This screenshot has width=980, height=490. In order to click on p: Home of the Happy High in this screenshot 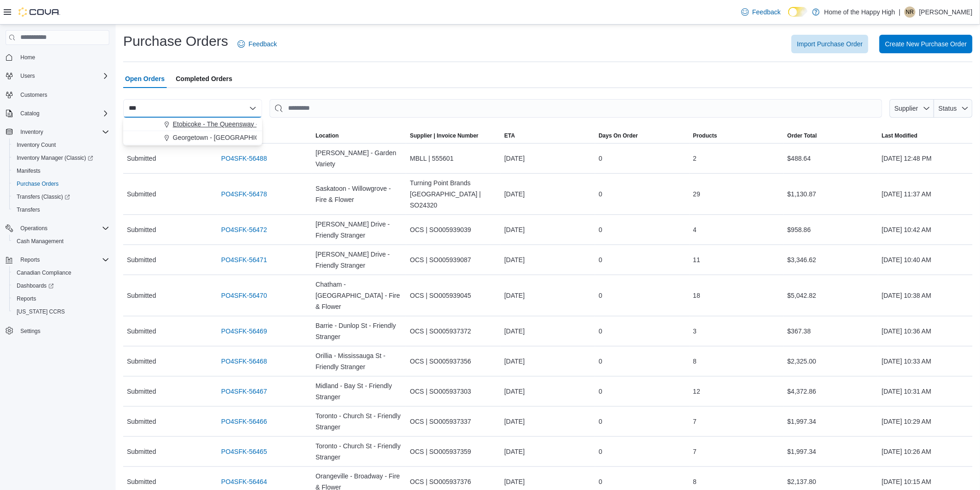, I will do `click(860, 12)`.